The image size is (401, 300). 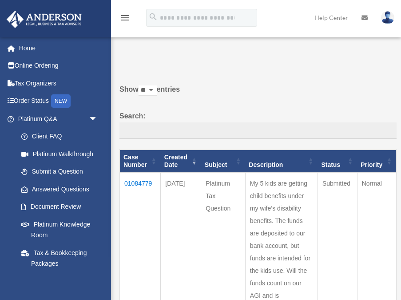 I want to click on img: Anderson Advisors Platinum Portal, so click(x=44, y=19).